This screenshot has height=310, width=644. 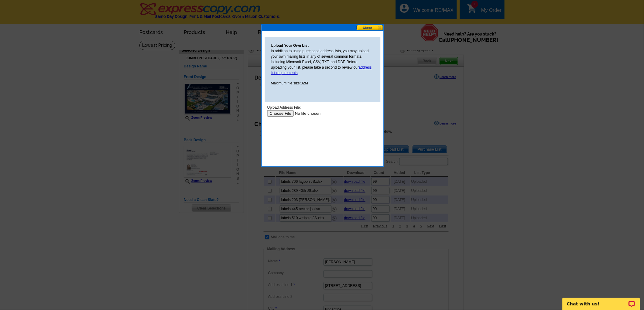 What do you see at coordinates (58, 5) in the screenshot?
I see `div: Upload Address File:` at bounding box center [58, 5].